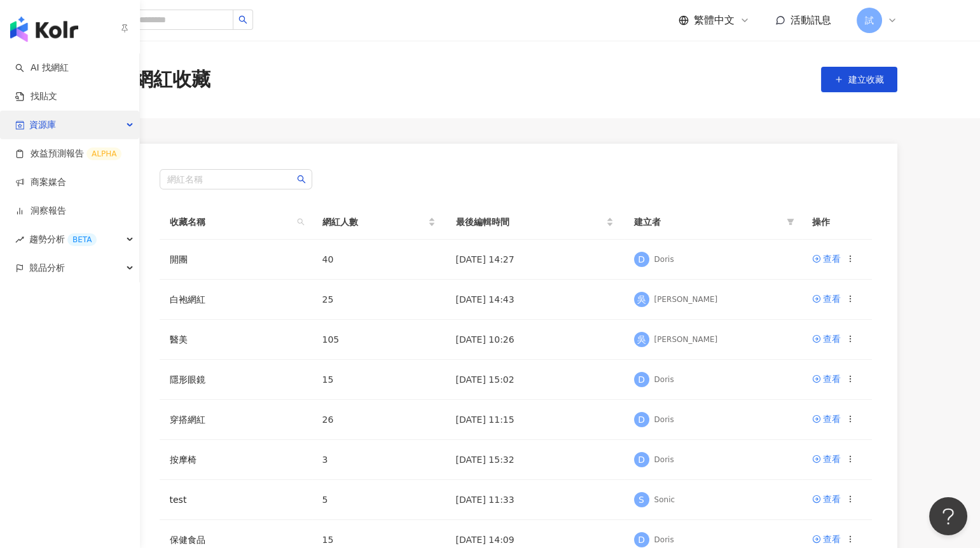  I want to click on span: 最後編輯時間, so click(530, 222).